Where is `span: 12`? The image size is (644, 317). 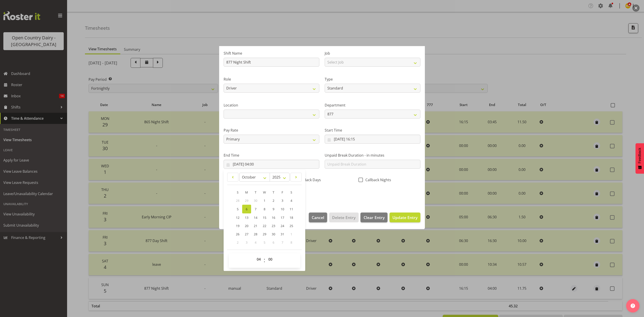
span: 12 is located at coordinates (238, 217).